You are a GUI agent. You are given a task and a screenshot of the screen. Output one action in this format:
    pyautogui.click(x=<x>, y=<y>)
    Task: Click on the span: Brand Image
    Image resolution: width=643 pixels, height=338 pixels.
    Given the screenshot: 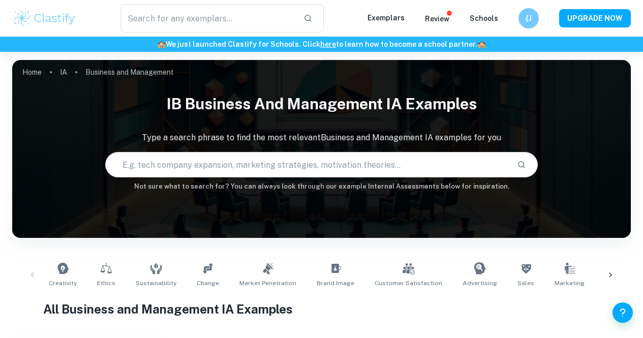 What is the action you would take?
    pyautogui.click(x=335, y=283)
    